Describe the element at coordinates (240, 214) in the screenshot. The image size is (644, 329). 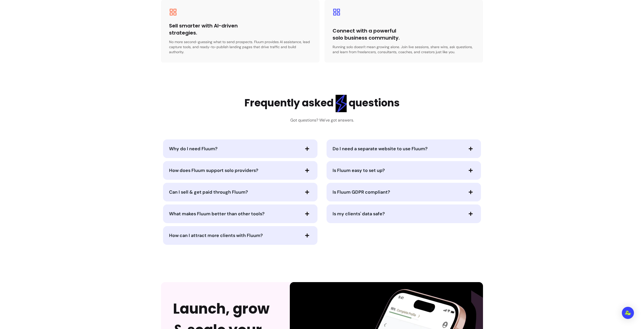
I see `button: What makes Fluum better than other tools?` at that location.